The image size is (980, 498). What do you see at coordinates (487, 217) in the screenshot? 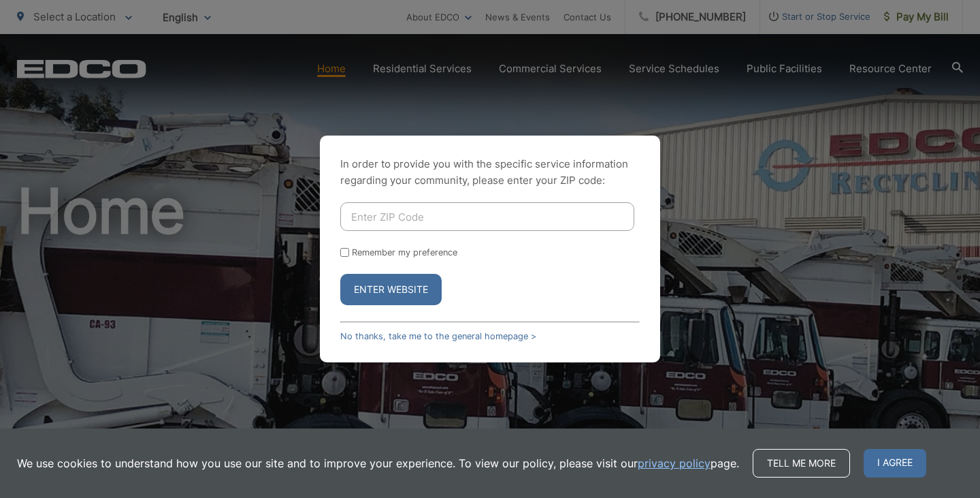
I see `input: Enter ZIP Code` at bounding box center [487, 217].